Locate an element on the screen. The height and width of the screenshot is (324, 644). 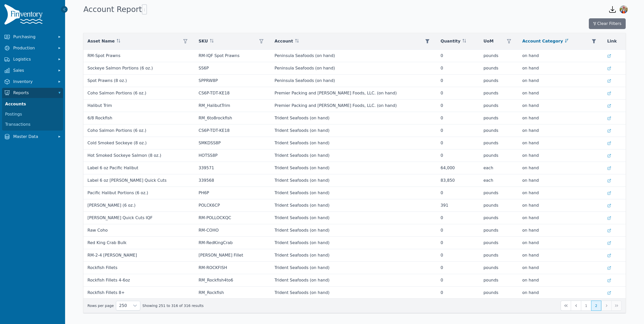
td: 339568 is located at coordinates (232, 180).